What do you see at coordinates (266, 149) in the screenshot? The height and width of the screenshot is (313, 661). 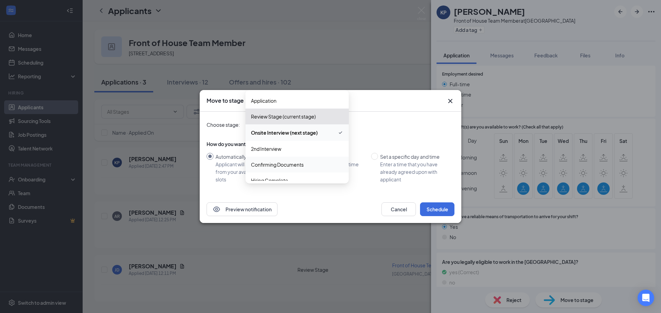 I see `span: 2nd Interview` at bounding box center [266, 149].